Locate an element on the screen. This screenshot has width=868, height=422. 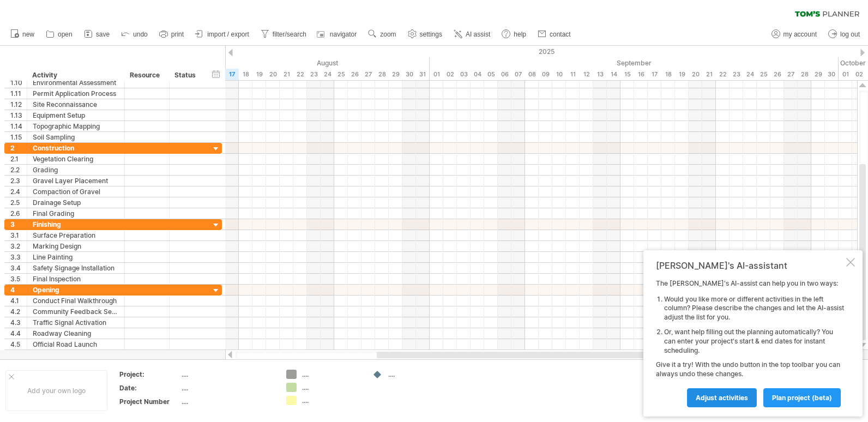
div: Thursday, 4 September 2025 is located at coordinates (477, 74).